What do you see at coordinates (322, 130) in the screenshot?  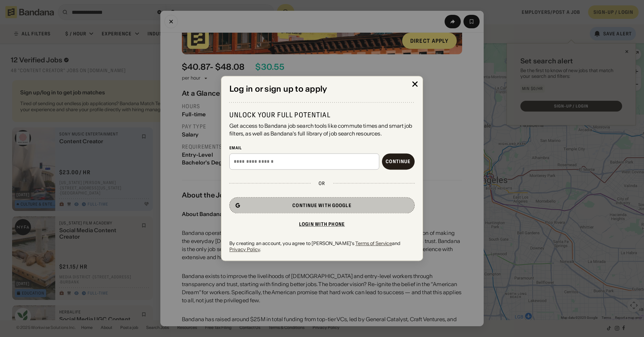 I see `div: Get access to Bandana job search tools like commute times and smart job filters, as well as Banda...` at bounding box center [322, 130].